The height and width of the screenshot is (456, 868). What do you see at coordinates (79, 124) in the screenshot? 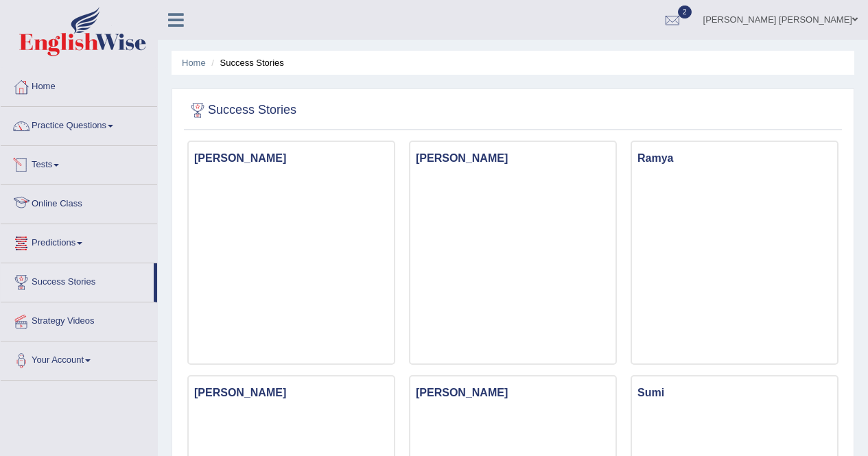
I see `a: Practice Questions` at bounding box center [79, 124].